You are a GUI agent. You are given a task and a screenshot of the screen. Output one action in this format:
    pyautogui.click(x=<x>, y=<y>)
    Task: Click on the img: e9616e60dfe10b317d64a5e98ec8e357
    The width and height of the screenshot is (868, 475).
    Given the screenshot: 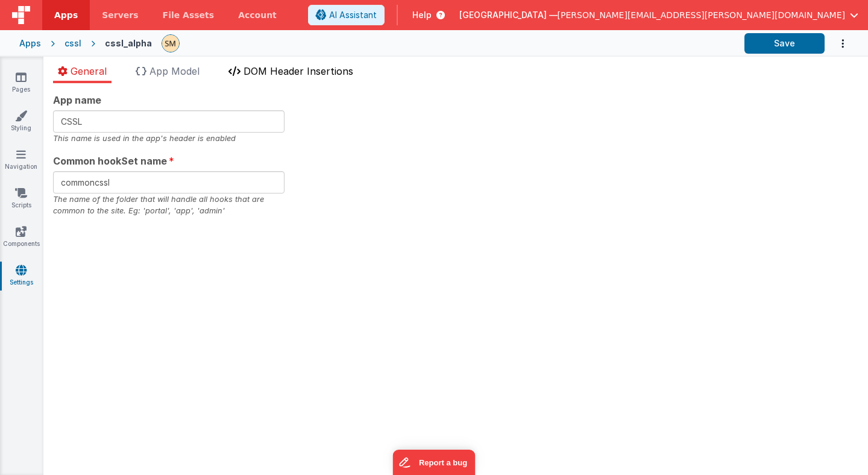 What is the action you would take?
    pyautogui.click(x=171, y=44)
    